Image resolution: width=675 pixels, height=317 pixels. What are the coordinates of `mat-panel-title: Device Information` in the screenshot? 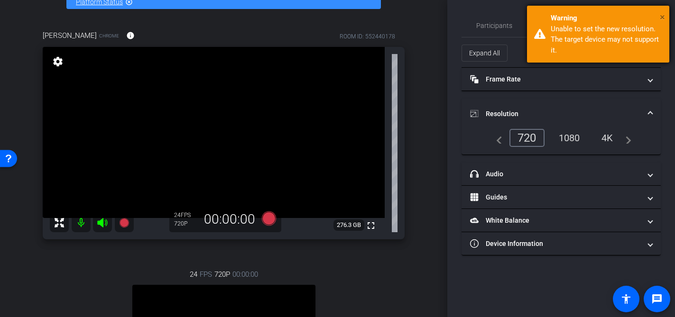 It's located at (555, 244).